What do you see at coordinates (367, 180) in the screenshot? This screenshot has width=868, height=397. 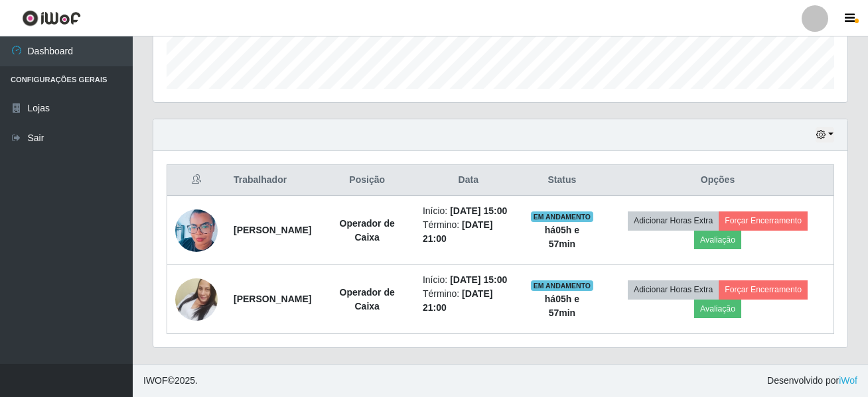 I see `th: Posição` at bounding box center [367, 180].